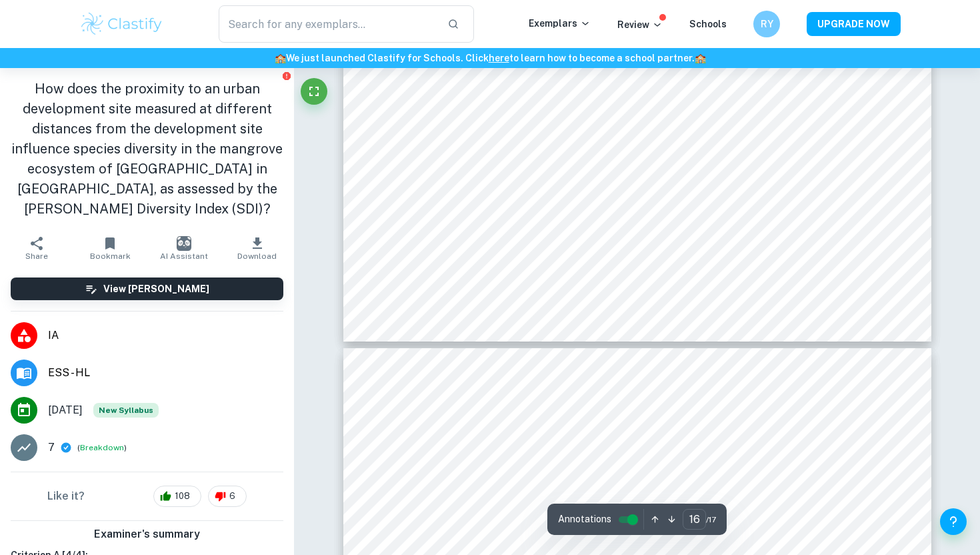 The height and width of the screenshot is (555, 980). What do you see at coordinates (184, 249) in the screenshot?
I see `button: AI Assistant` at bounding box center [184, 249].